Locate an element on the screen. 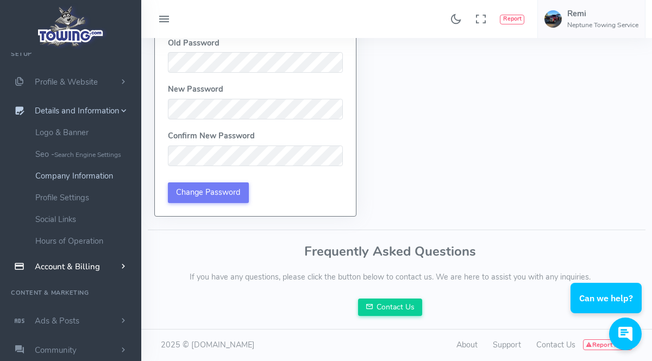  h6: Neptune Towing Service is located at coordinates (603, 25).